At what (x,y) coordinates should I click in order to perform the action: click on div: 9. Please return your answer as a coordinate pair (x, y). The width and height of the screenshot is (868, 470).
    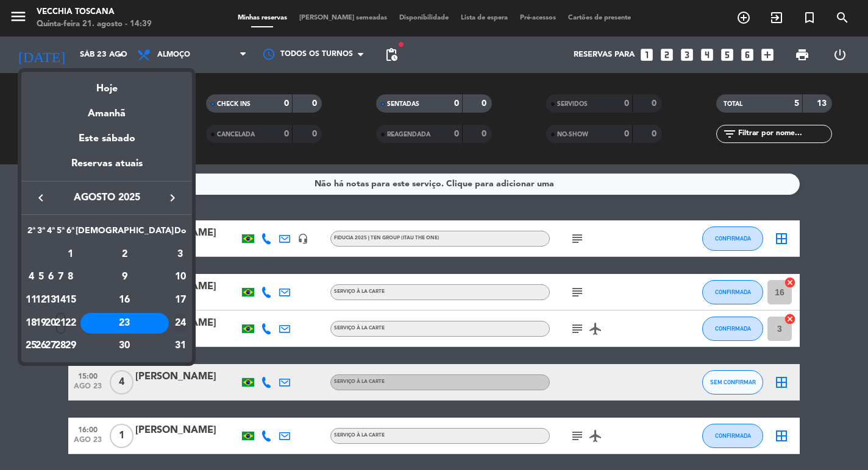
    Looking at the image, I should click on (124, 277).